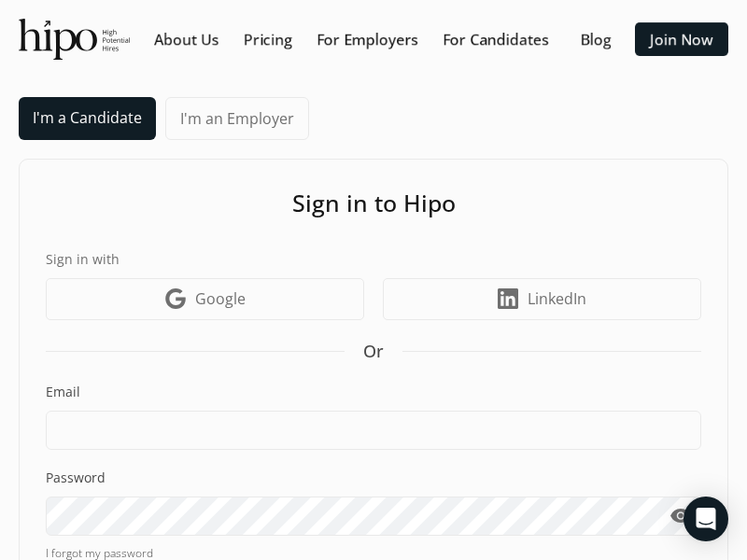 The image size is (747, 560). What do you see at coordinates (495, 39) in the screenshot?
I see `a: For Candidates` at bounding box center [495, 39].